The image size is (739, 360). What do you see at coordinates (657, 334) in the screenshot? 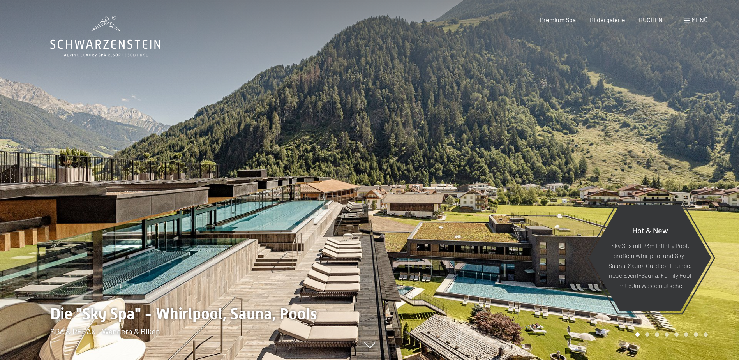
I see `div: Carousel Page 3` at bounding box center [657, 334].